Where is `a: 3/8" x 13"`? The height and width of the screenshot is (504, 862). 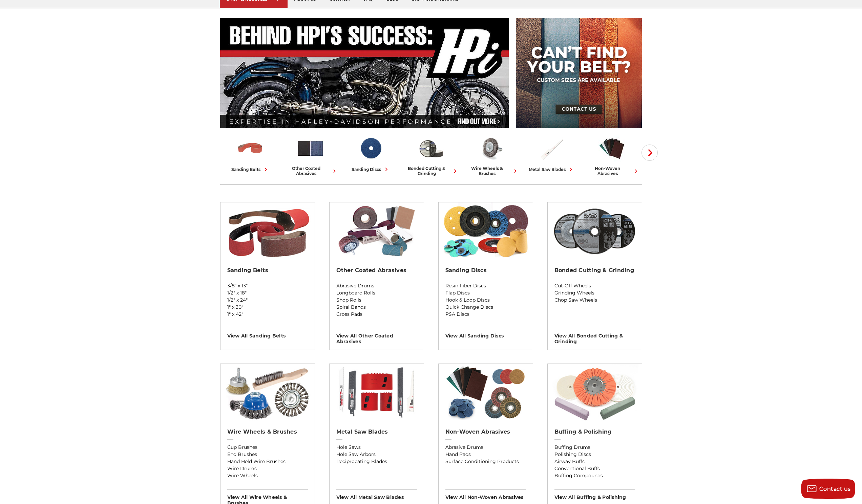 a: 3/8" x 13" is located at coordinates (267, 286).